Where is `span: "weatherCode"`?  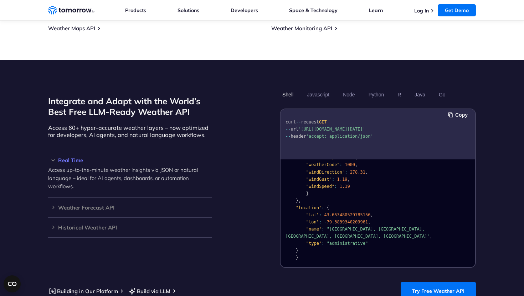 span: "weatherCode" is located at coordinates (323, 165).